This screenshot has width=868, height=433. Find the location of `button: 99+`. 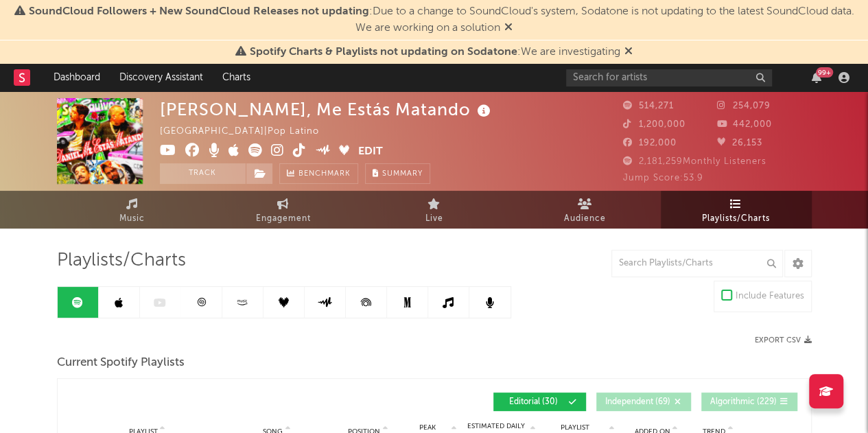

button: 99+ is located at coordinates (817, 77).